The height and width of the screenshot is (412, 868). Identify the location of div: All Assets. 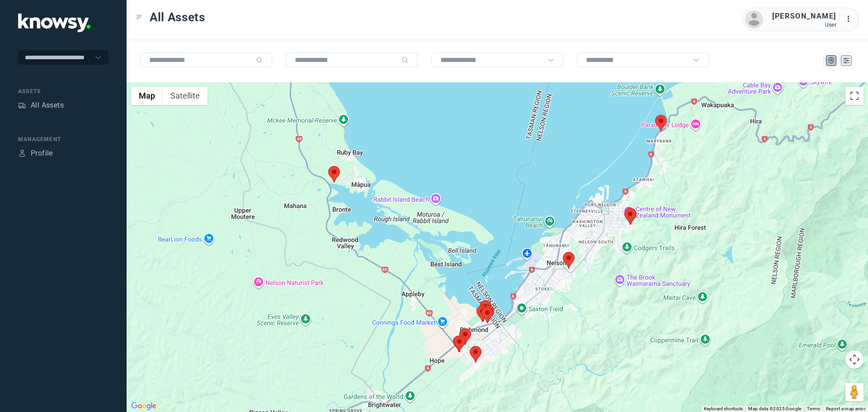
(47, 105).